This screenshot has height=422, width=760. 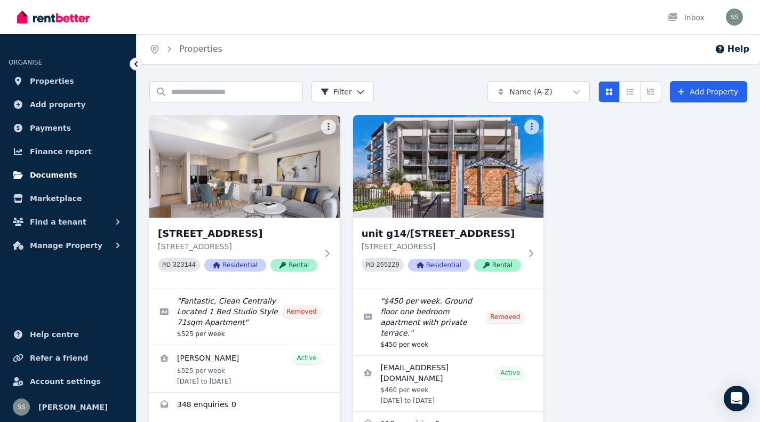 What do you see at coordinates (184, 265) in the screenshot?
I see `code: 323144` at bounding box center [184, 265].